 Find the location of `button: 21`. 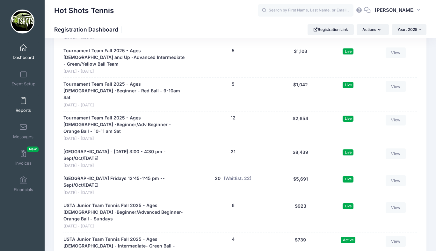

button: 21 is located at coordinates (233, 152).